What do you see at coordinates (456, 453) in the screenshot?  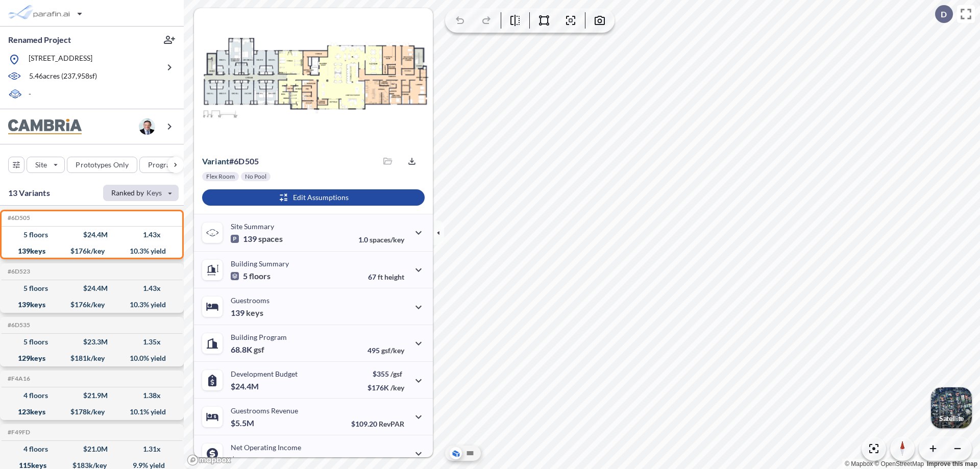 I see `button: Aerial View` at bounding box center [456, 453].